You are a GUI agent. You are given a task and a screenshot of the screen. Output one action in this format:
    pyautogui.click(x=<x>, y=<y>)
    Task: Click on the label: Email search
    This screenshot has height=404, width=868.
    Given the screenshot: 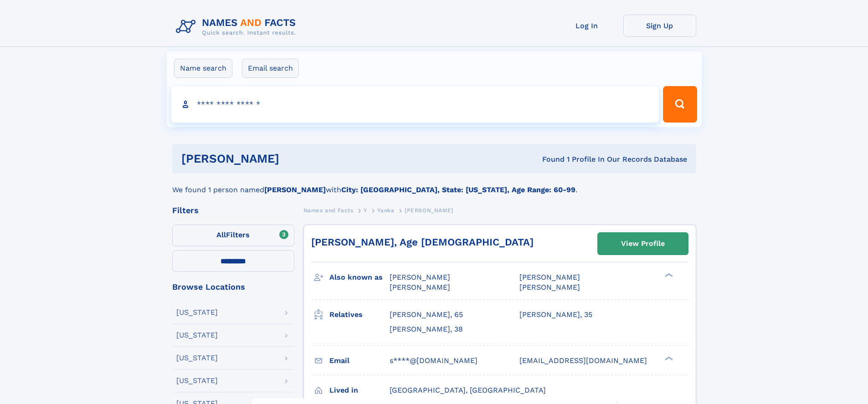 What is the action you would take?
    pyautogui.click(x=270, y=68)
    